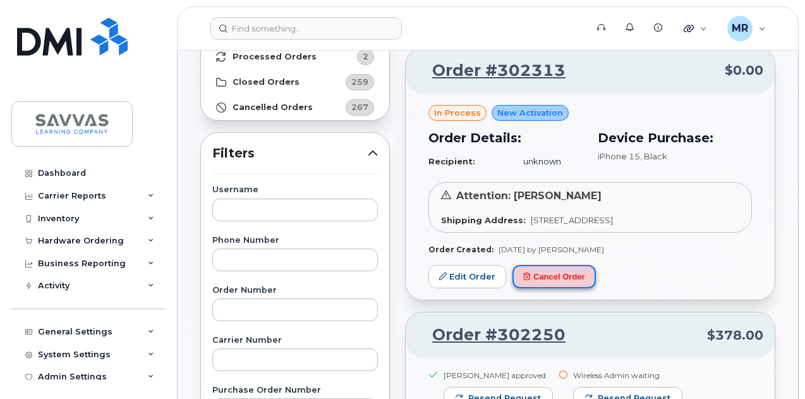 Image resolution: width=805 pixels, height=399 pixels. I want to click on a: Order #302313, so click(491, 71).